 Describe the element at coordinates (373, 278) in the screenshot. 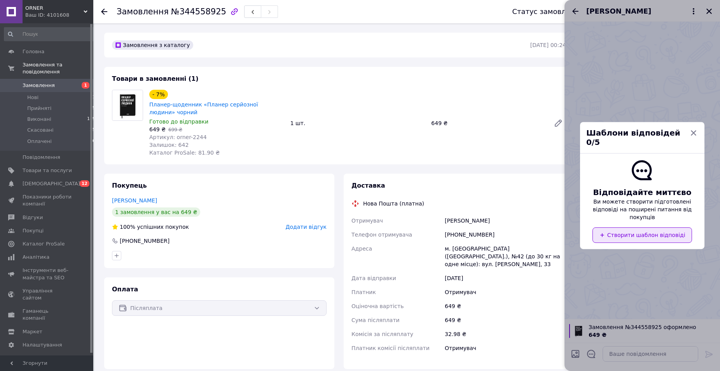

I see `span: Дата відправки` at that location.